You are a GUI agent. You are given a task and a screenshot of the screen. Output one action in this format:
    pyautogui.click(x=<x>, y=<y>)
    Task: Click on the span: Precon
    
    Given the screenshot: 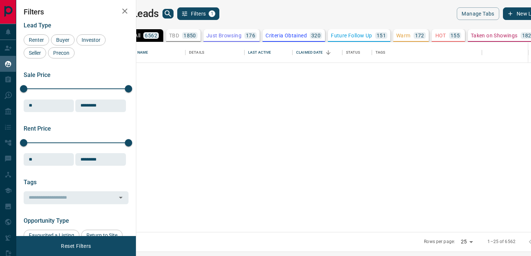 What is the action you would take?
    pyautogui.click(x=61, y=53)
    